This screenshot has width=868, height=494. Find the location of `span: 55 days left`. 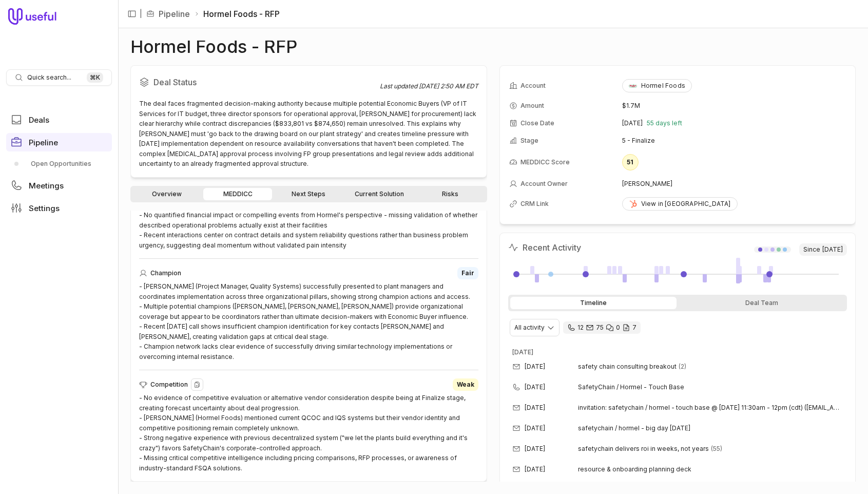

span: 55 days left is located at coordinates (664, 123).